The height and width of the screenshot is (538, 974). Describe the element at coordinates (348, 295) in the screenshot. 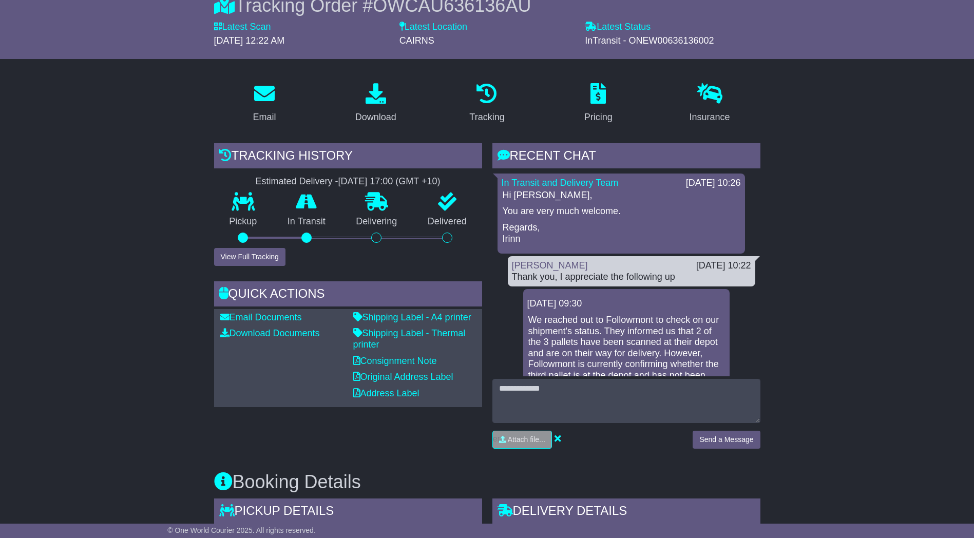

I see `div: Quick Actions` at that location.